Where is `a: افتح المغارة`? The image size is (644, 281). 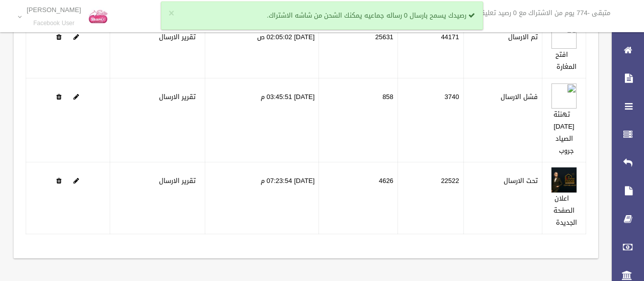
a: افتح المغارة is located at coordinates (566, 61).